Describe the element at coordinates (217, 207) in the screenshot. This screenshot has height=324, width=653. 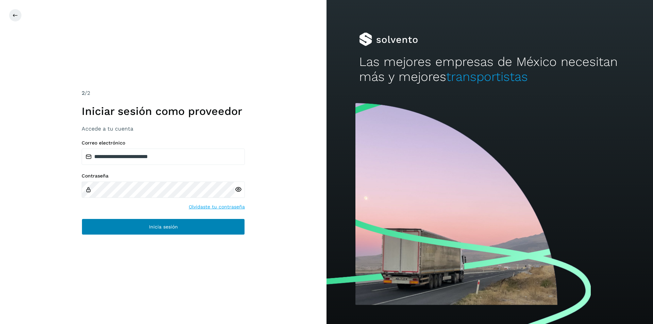
I see `a: Olvidaste tu contraseña` at that location.